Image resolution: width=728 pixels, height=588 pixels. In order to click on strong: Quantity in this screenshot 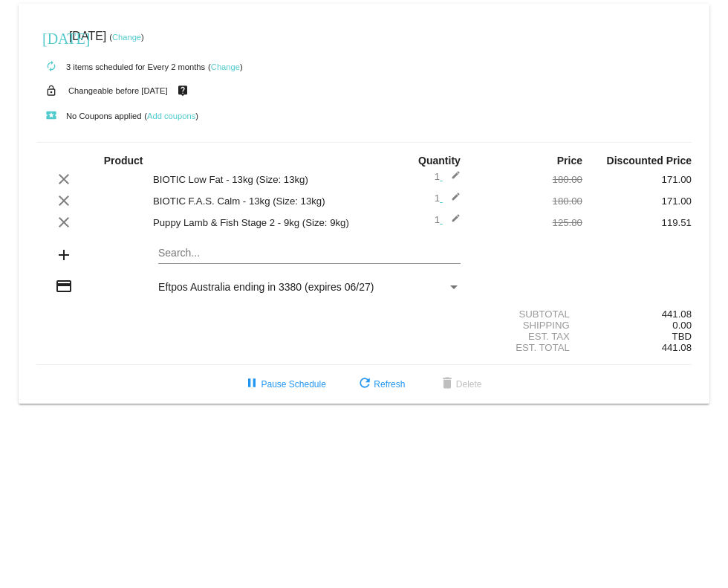, I will do `click(439, 161)`.